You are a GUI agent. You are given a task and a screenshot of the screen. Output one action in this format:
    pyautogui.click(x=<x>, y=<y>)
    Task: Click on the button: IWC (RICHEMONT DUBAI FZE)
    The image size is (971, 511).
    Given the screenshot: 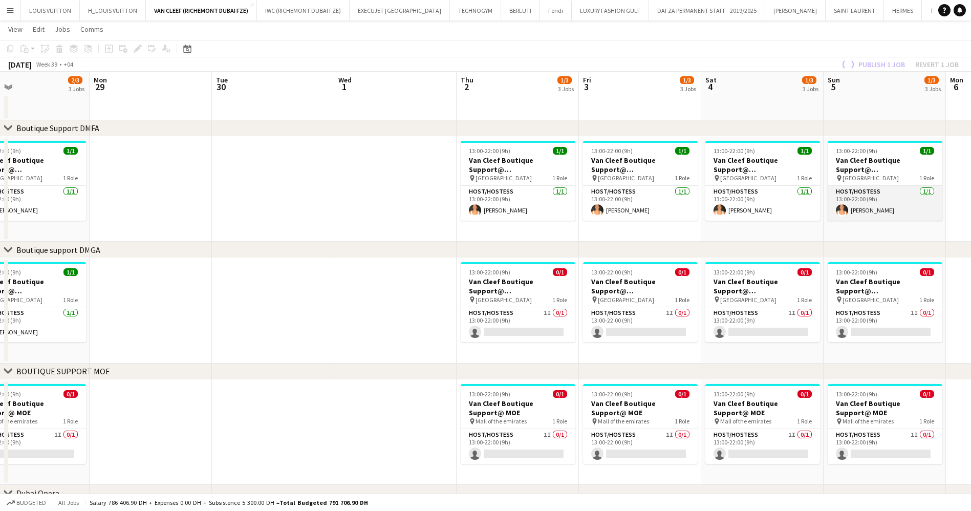 What is the action you would take?
    pyautogui.click(x=303, y=10)
    